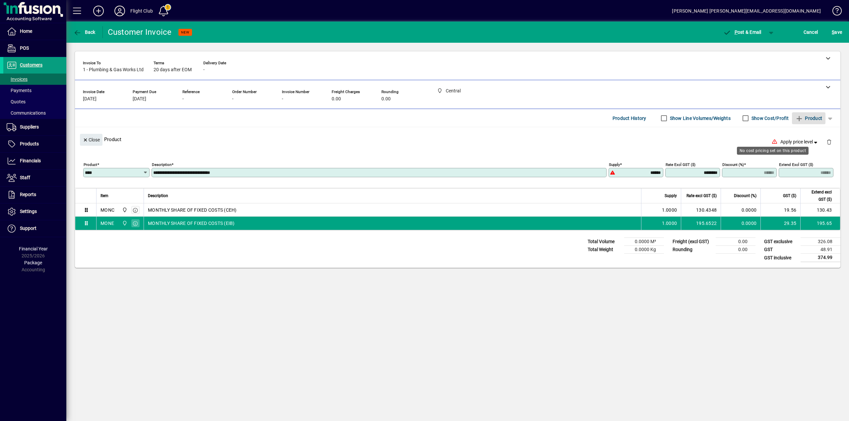 This screenshot has height=421, width=849. I want to click on span: Products, so click(29, 144).